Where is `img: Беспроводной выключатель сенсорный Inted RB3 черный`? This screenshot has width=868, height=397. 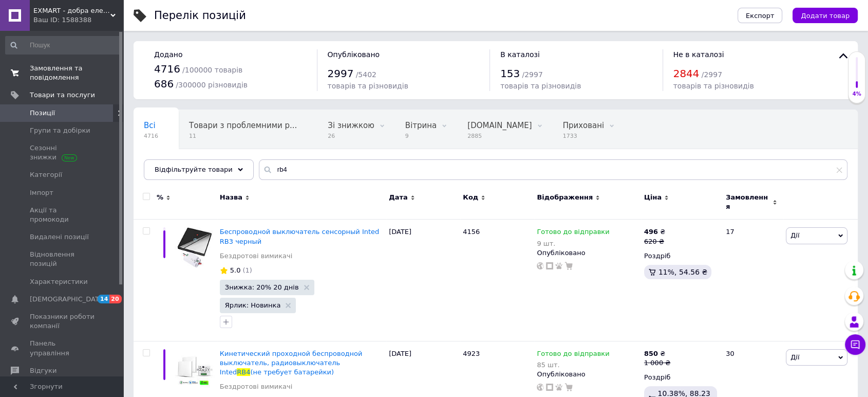
img: Беспроводной выключатель сенсорный Inted RB3 черный is located at coordinates (195, 247).